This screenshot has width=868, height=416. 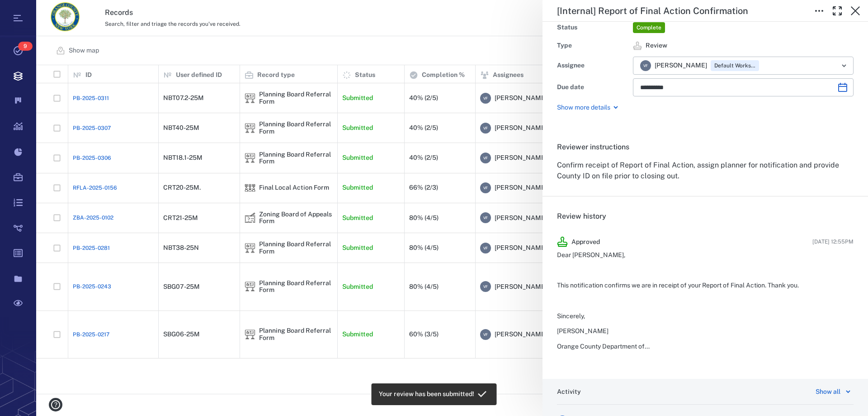 What do you see at coordinates (837, 11) in the screenshot?
I see `button: Toggle Fullscreen` at bounding box center [837, 11].